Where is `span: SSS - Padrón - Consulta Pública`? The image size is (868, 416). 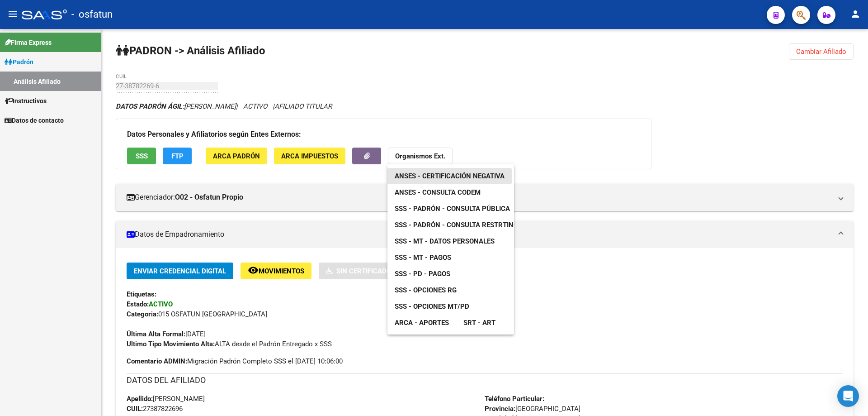 span: SSS - Padrón - Consulta Pública is located at coordinates (452, 209).